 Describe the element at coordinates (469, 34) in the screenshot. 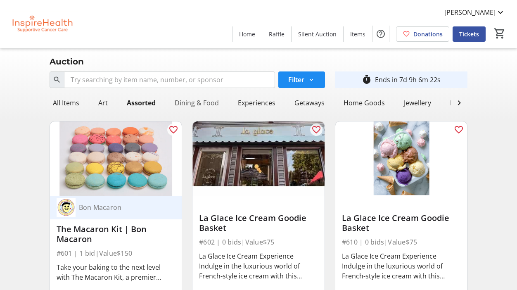

I see `a: Tickets` at that location.